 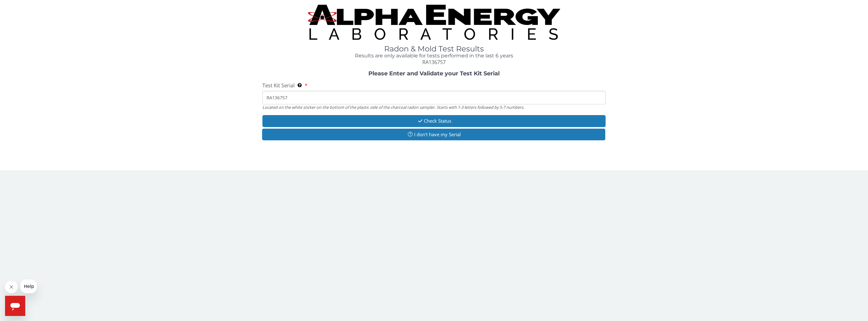 I want to click on div: Located on the white sticker on the bottom of the plastic side of the charcoal radon sampler. Sta..., so click(x=434, y=107).